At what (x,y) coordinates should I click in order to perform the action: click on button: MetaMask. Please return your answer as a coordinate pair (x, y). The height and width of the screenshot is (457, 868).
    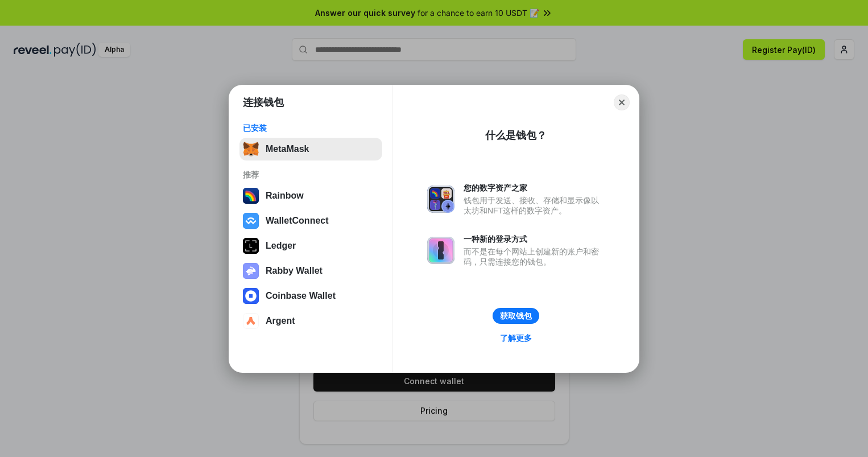
    Looking at the image, I should click on (311, 149).